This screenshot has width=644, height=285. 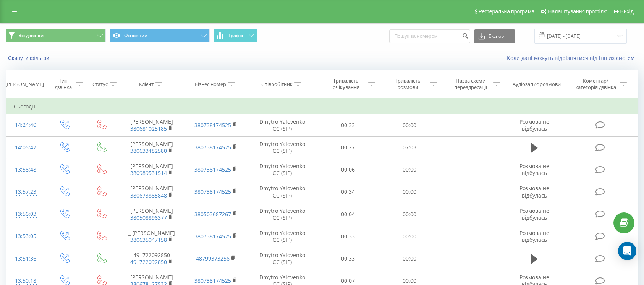 I want to click on div: Тривалість очікування, so click(x=345, y=84).